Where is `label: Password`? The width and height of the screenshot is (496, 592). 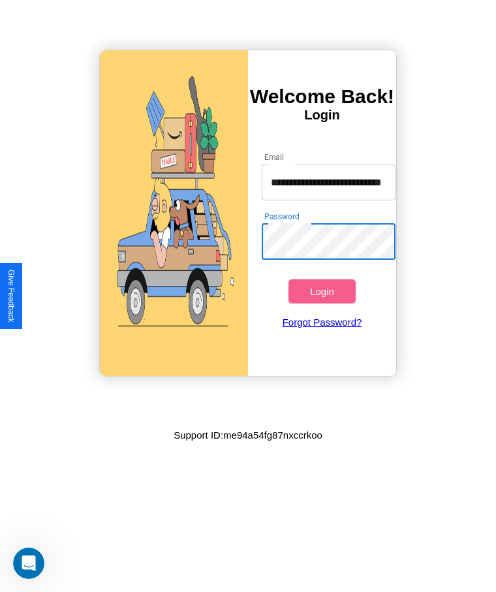
label: Password is located at coordinates (281, 216).